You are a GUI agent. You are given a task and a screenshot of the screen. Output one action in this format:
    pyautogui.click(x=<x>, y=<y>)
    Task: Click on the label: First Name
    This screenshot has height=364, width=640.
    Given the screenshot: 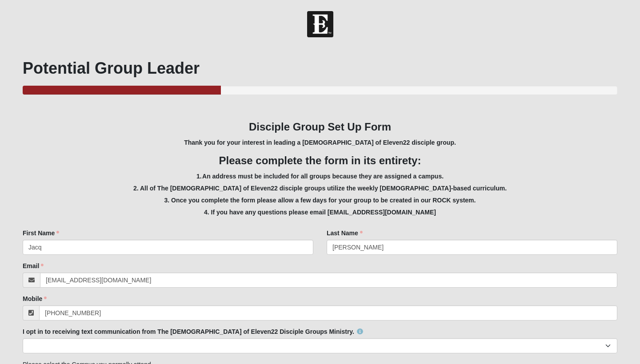 What is the action you would take?
    pyautogui.click(x=41, y=233)
    